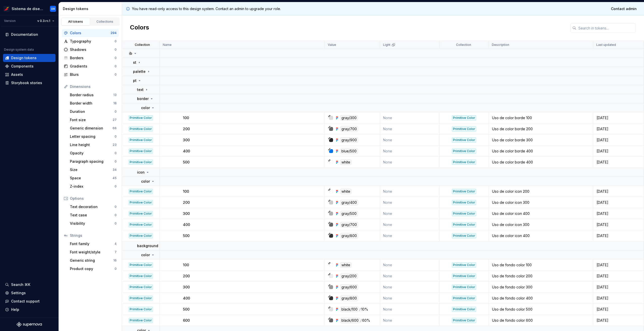  What do you see at coordinates (186, 320) in the screenshot?
I see `p: 600` at bounding box center [186, 320].